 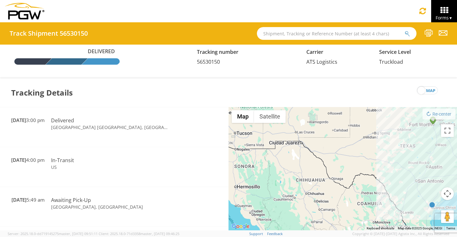 I want to click on span: In-Transit, so click(x=63, y=161).